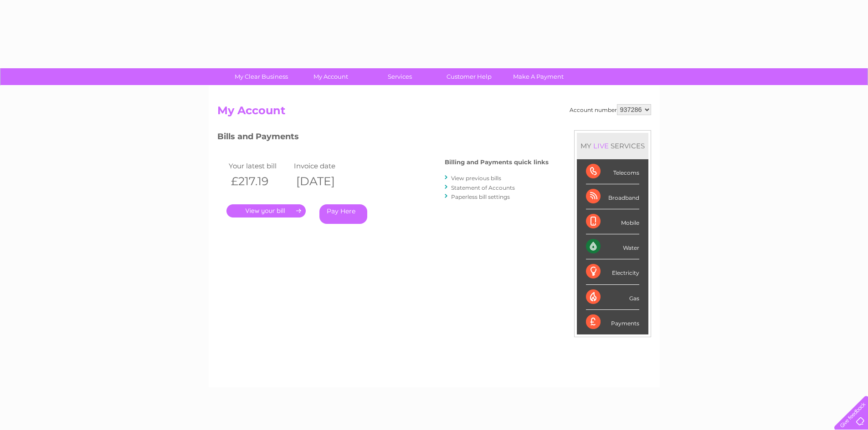 The width and height of the screenshot is (868, 430). I want to click on th: £217.19, so click(259, 181).